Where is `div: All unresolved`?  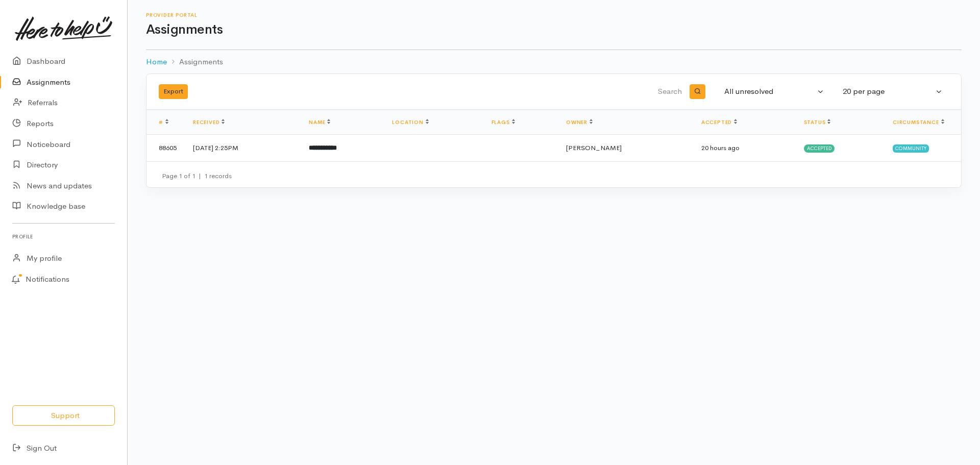
div: All unresolved is located at coordinates (770, 91).